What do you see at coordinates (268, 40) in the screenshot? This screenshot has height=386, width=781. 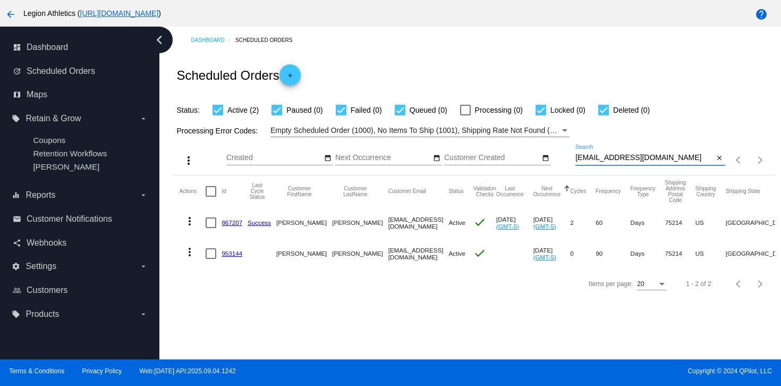 I see `a: Scheduled Orders` at bounding box center [268, 40].